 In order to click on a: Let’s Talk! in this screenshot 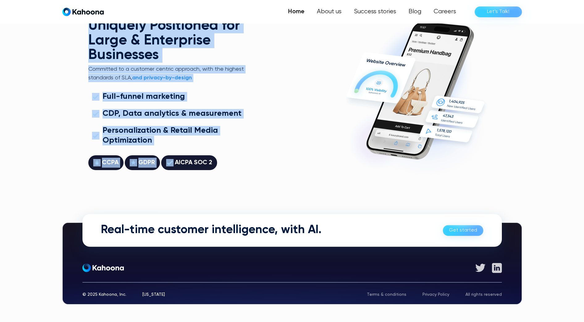, I will do `click(498, 12)`.